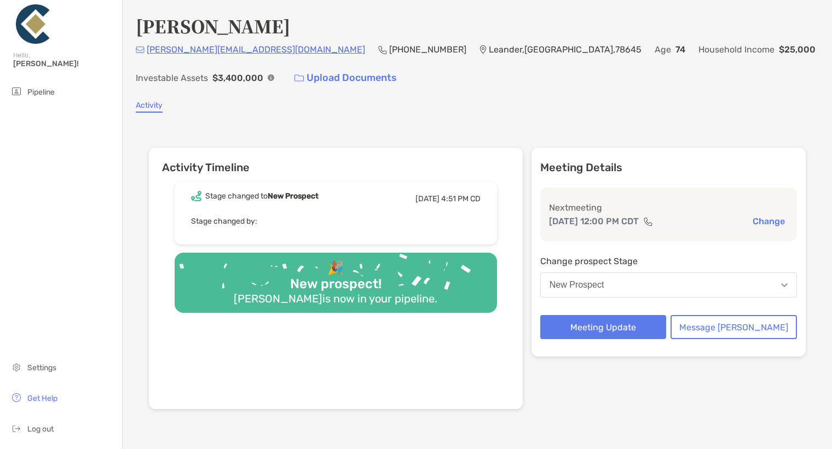 This screenshot has height=449, width=832. What do you see at coordinates (668, 261) in the screenshot?
I see `p: Change prospect Stage` at bounding box center [668, 261].